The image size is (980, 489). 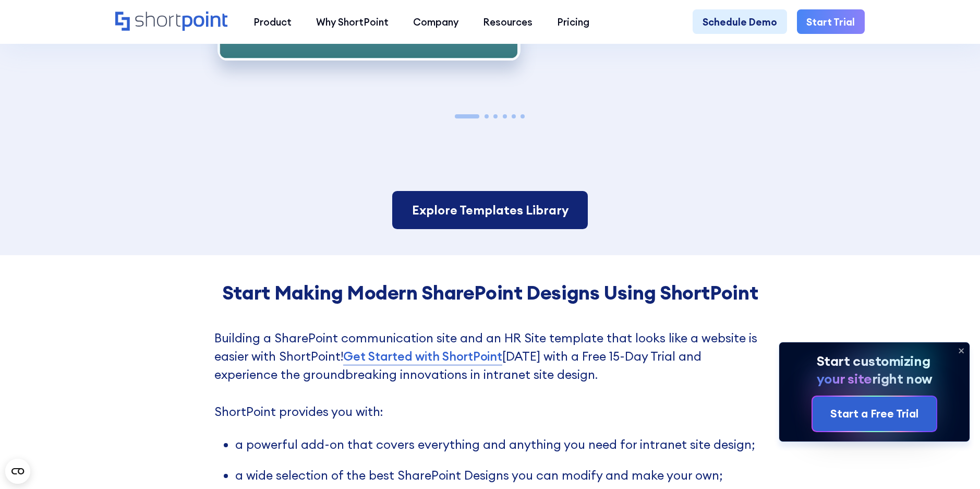 I want to click on li: a wide selection of the best SharePoint Designs you can modify and make your own;, so click(x=500, y=475).